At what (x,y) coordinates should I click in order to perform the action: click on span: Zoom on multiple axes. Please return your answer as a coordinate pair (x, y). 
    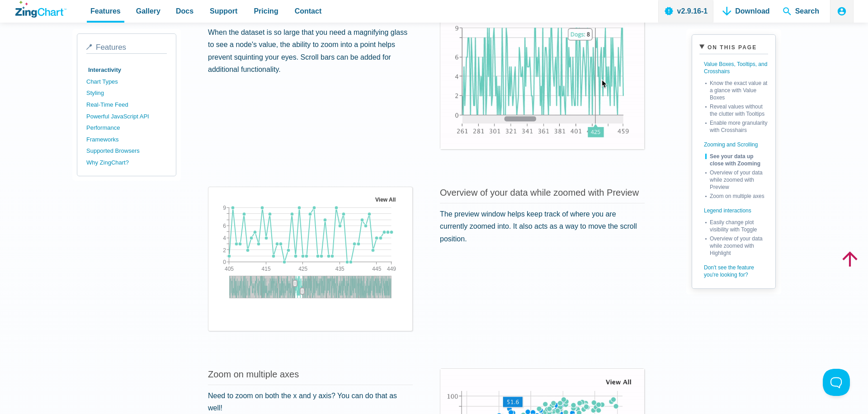
    Looking at the image, I should click on (253, 375).